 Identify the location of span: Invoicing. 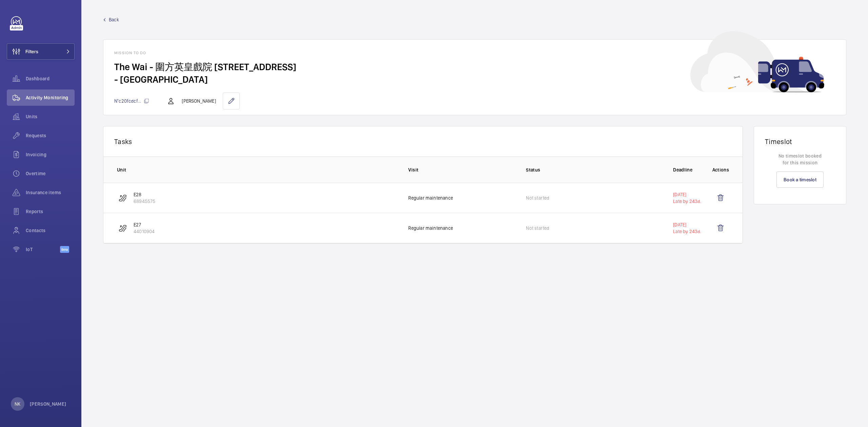
(50, 154).